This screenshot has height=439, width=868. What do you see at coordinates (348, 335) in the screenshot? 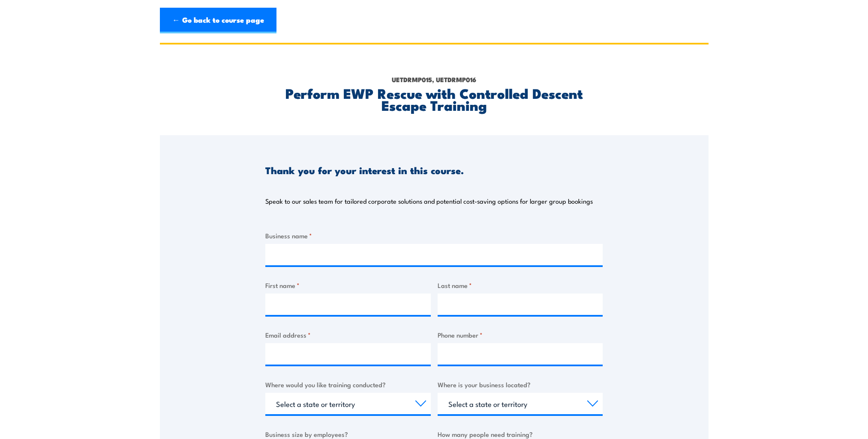
I see `label: Email address` at bounding box center [348, 335].